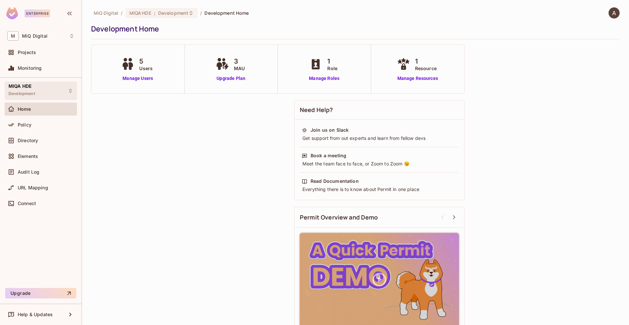  I want to click on span: Home, so click(24, 109).